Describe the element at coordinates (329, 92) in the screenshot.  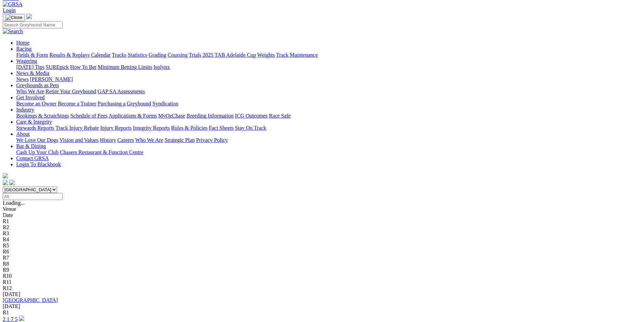
I see `div: Greyhounds as Pets` at that location.